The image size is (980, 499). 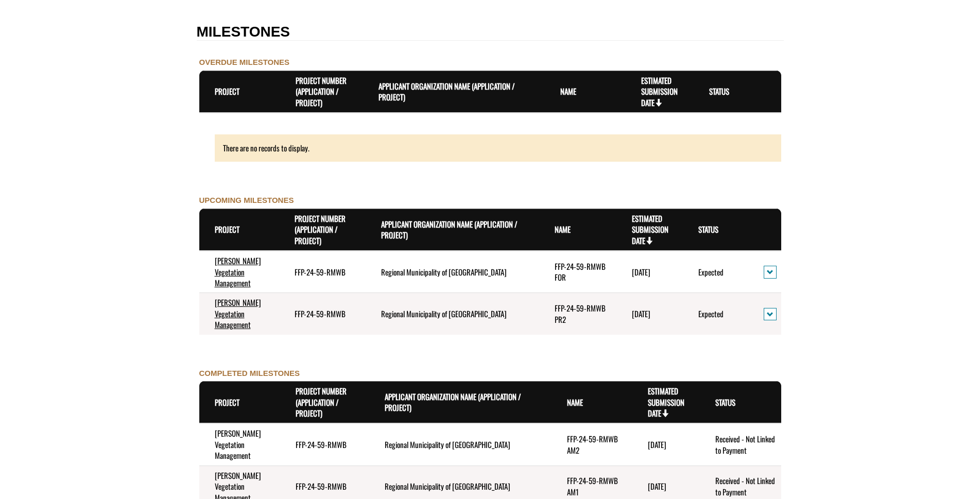 I want to click on td: 5/31/2025, so click(x=666, y=444).